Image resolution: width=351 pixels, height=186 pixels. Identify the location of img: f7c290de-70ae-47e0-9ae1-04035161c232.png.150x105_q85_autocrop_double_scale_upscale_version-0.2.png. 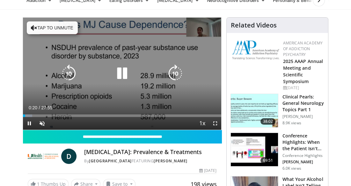
(256, 50).